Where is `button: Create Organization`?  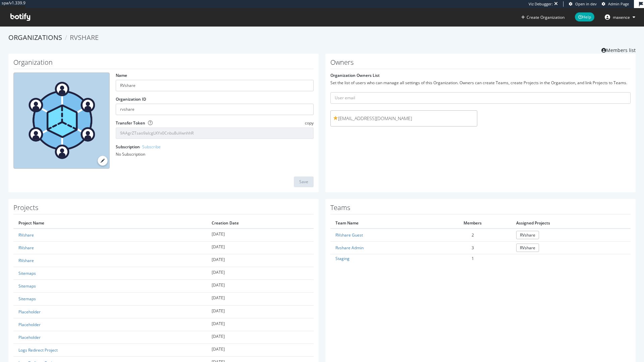 button: Create Organization is located at coordinates (543, 17).